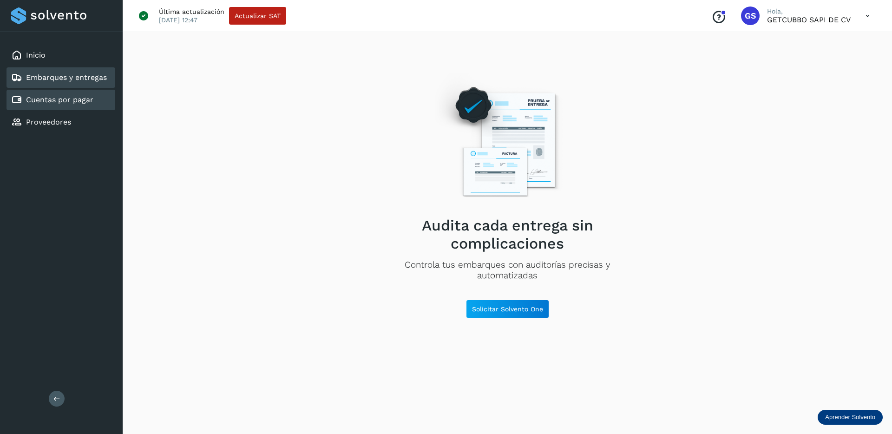 This screenshot has height=434, width=892. Describe the element at coordinates (507, 309) in the screenshot. I see `button: Solicitar Solvento One` at that location.